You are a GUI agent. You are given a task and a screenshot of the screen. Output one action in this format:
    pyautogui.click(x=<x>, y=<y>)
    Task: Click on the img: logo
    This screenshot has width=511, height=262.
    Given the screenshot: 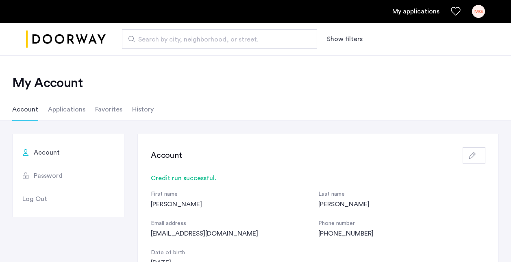 What is the action you would take?
    pyautogui.click(x=66, y=39)
    